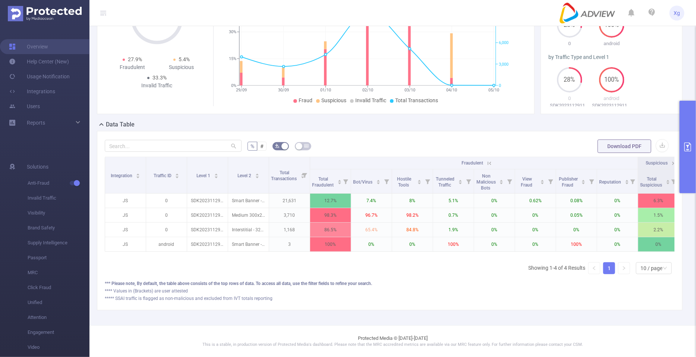 Image resolution: width=696 pixels, height=357 pixels. Describe the element at coordinates (625, 146) in the screenshot. I see `button: Download PDF` at that location.